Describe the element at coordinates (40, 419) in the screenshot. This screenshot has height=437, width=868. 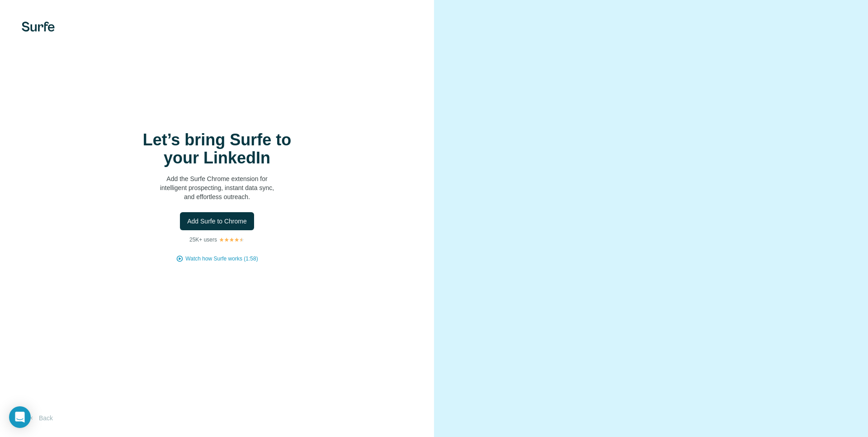
I see `button: Back` at that location.